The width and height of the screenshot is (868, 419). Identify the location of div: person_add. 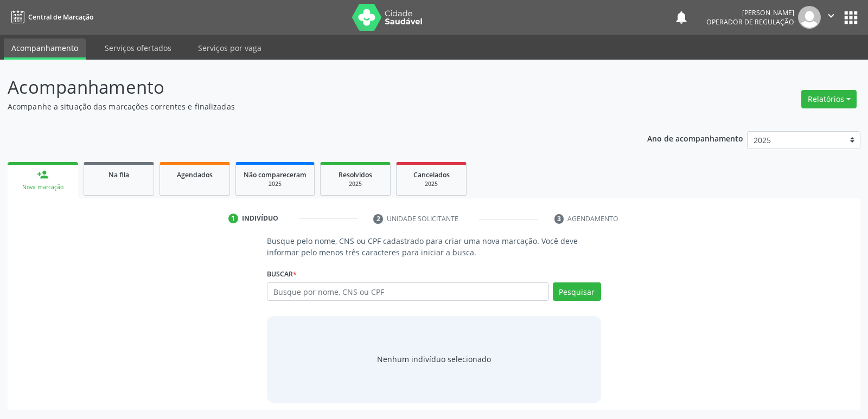
(43, 175).